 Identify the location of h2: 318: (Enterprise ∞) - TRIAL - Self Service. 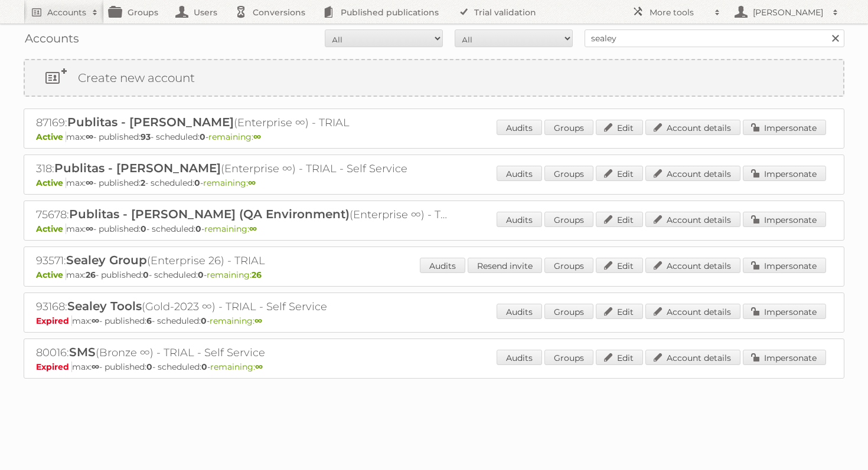
(243, 169).